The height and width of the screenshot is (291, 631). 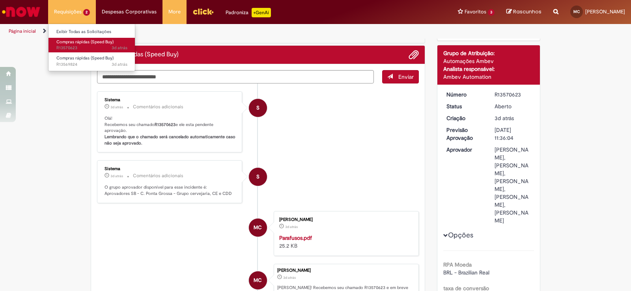 What do you see at coordinates (21, 12) in the screenshot?
I see `img: ServiceNow` at bounding box center [21, 12].